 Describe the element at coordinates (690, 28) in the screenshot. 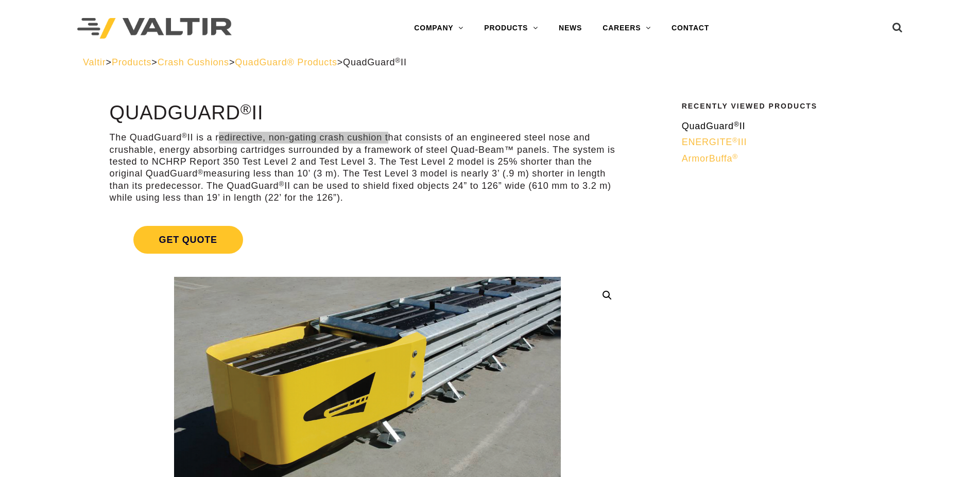

I see `a: CONTACT` at that location.